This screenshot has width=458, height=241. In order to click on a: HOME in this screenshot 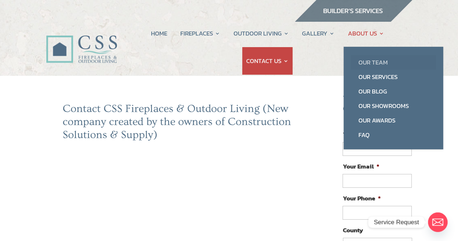, I will do `click(159, 33)`.